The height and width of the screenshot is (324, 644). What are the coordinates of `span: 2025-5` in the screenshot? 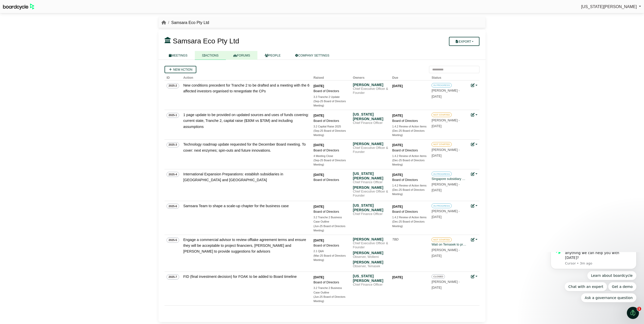 It's located at (173, 240).